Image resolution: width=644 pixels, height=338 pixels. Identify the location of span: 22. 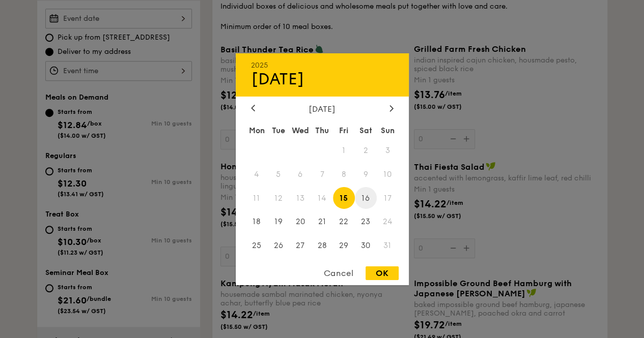
(344, 221).